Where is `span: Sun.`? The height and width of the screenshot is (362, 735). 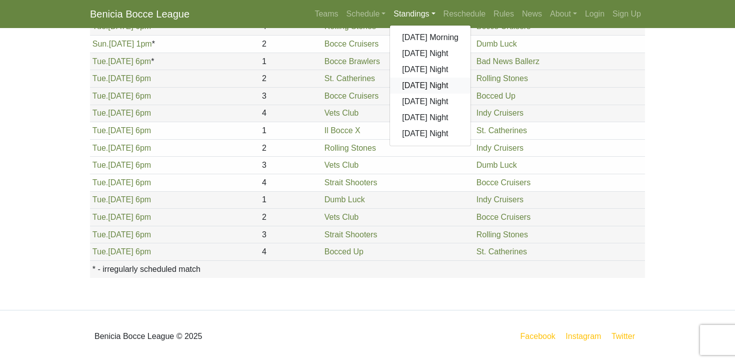 span: Sun. is located at coordinates (101, 44).